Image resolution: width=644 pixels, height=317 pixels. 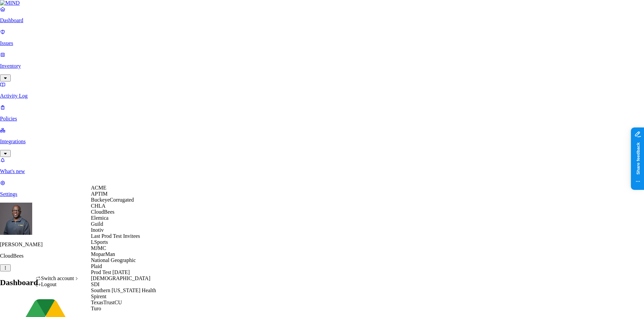 What do you see at coordinates (112, 200) in the screenshot?
I see `span: BuckeyeCorrugated` at bounding box center [112, 200].